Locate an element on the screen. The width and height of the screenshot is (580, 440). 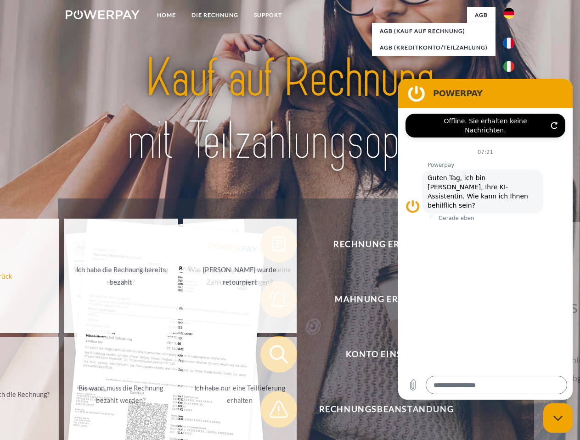
a: AGB (Kauf auf Rechnung) is located at coordinates (433, 31).